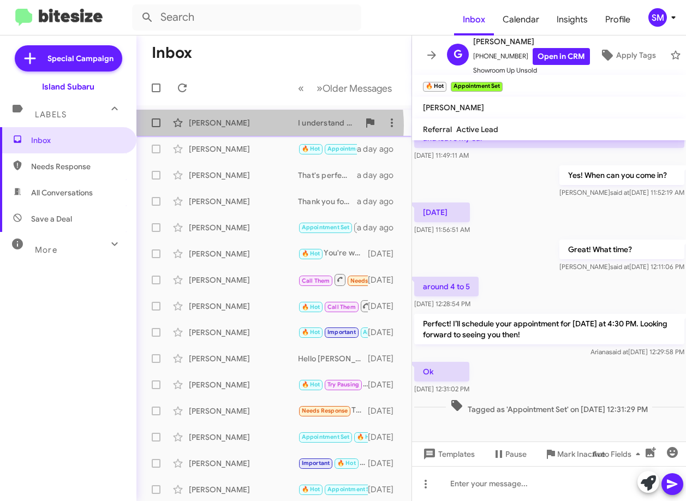  Describe the element at coordinates (532, 70) in the screenshot. I see `span: Showroom Up Unsold` at that location.